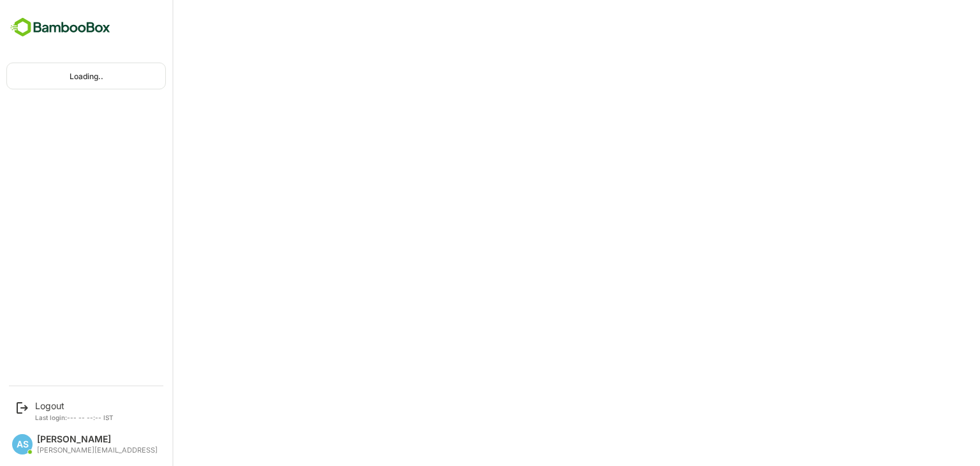 The height and width of the screenshot is (466, 980). Describe the element at coordinates (60, 28) in the screenshot. I see `img: BambooboxFullLogoMark.5f36c76dfaba33ec1ec1367b70bb1252.svg` at that location.